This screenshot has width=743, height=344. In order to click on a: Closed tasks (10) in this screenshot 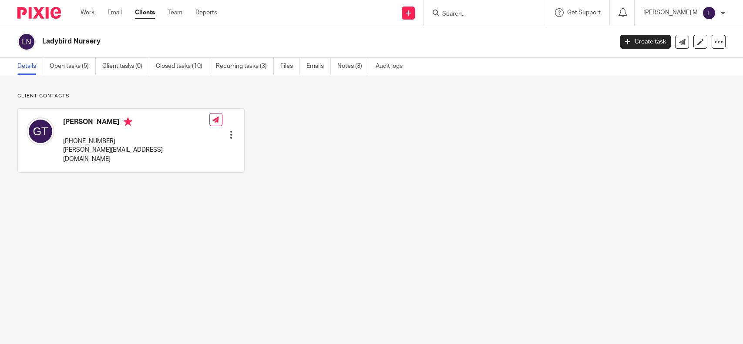, I will do `click(182, 66)`.